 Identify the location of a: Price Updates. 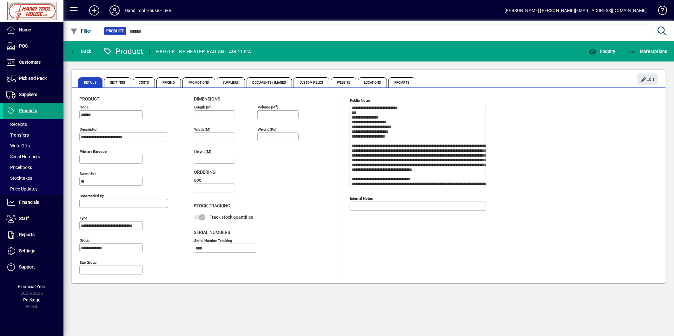
(33, 189).